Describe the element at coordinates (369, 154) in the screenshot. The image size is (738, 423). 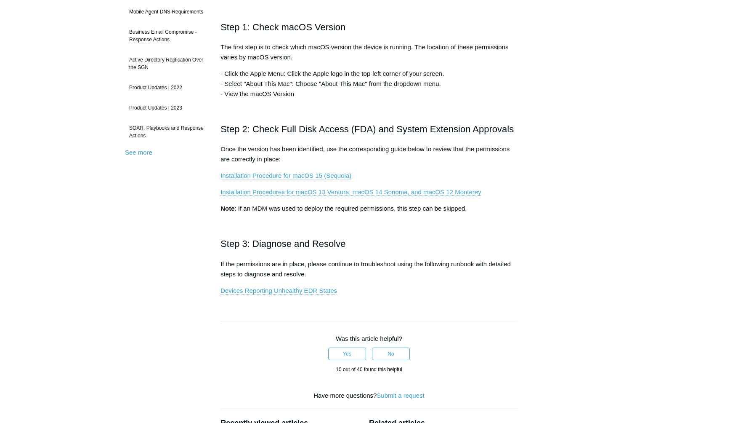
I see `p: Once the version has been identified, use the corresponding guide below to review that the permis...` at that location.